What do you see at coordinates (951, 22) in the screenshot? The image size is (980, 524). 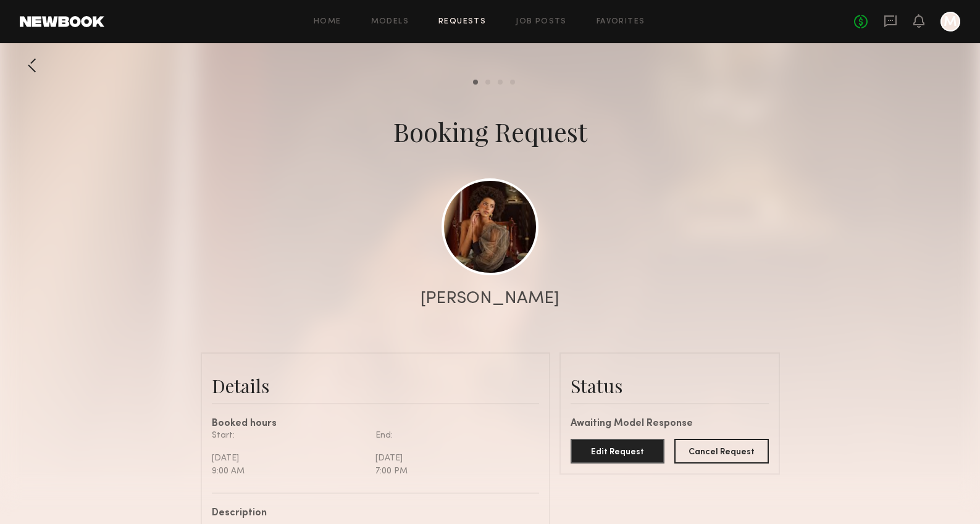 I see `a: M` at bounding box center [951, 22].